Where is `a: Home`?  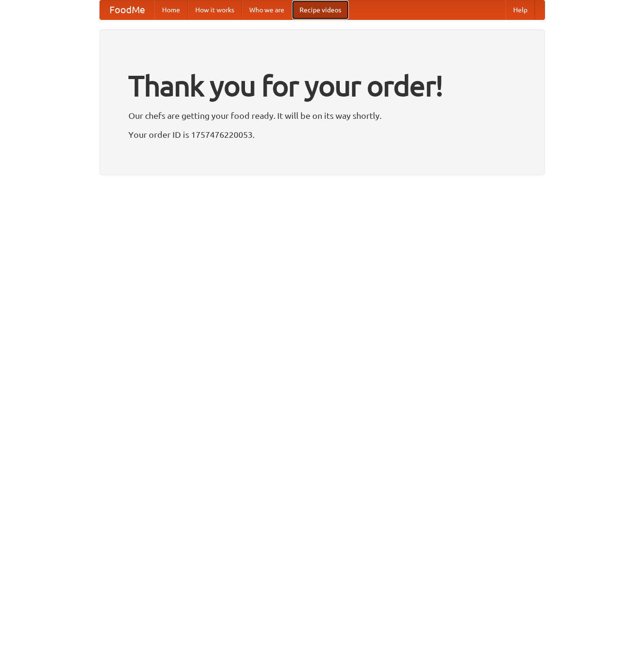 a: Home is located at coordinates (171, 10).